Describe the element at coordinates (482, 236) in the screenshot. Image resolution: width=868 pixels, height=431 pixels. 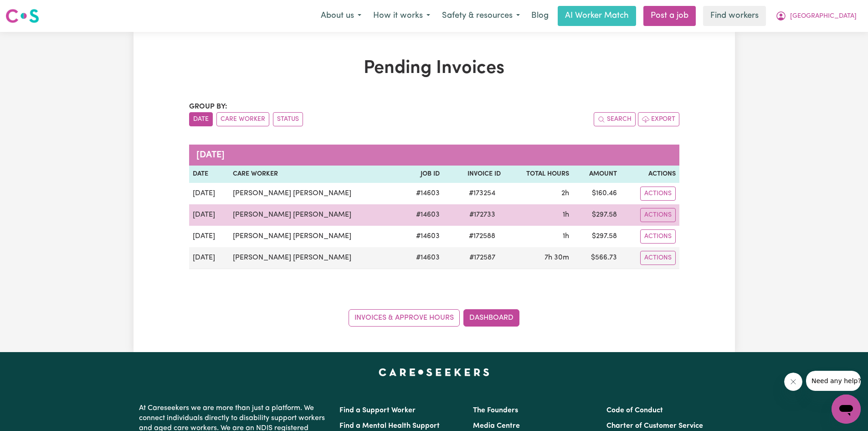
I see `span: # 172588` at that location.